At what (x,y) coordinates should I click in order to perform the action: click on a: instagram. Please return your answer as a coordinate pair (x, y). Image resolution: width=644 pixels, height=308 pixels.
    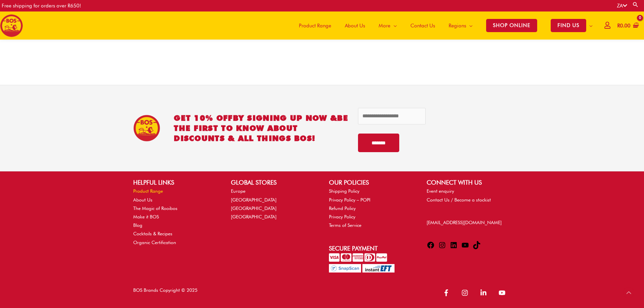
    Looking at the image, I should click on (467, 293).